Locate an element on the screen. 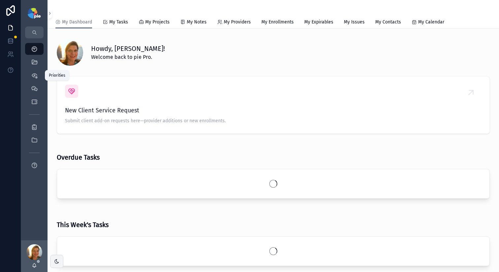 The width and height of the screenshot is (499, 272). span: My Notes is located at coordinates (197, 22).